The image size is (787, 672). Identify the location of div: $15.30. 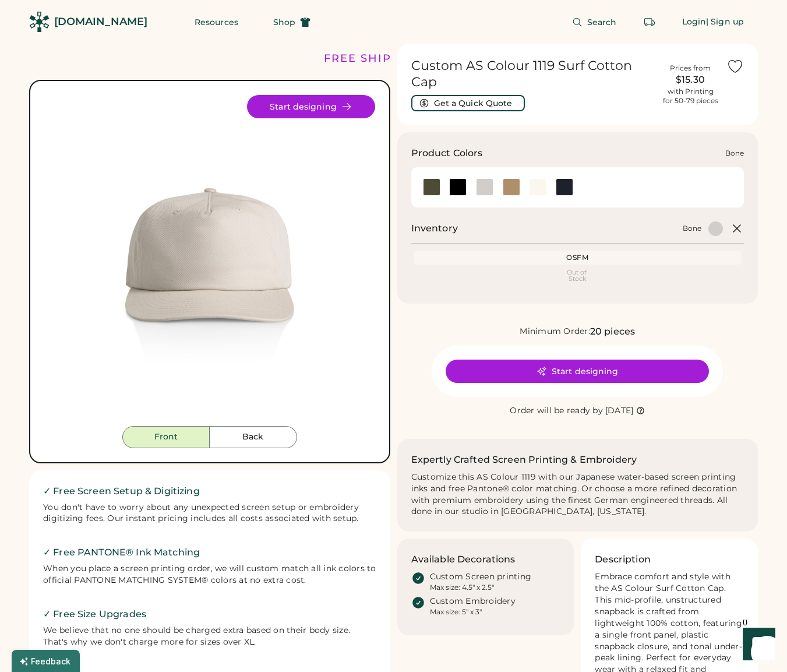
(690, 80).